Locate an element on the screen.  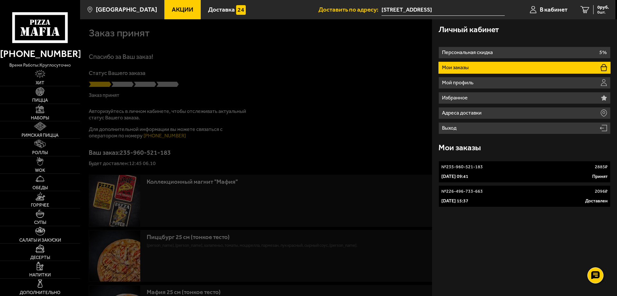
span: Дополнительно is located at coordinates (40, 293).